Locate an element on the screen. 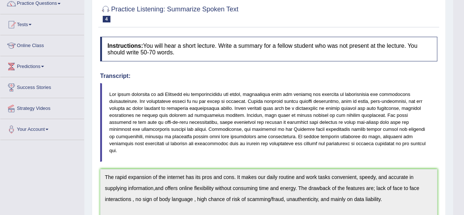  a: Online Class is located at coordinates (42, 44).